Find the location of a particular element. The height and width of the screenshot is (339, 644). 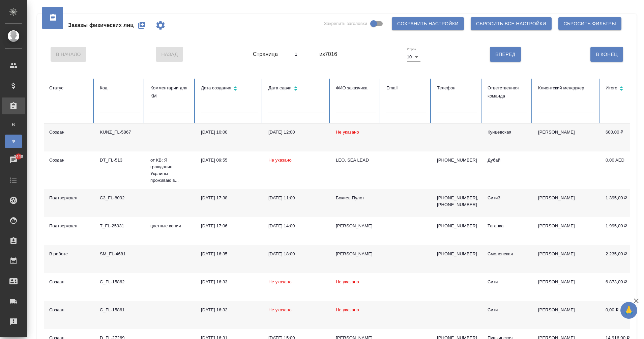

div: KUNZ_FL-5867 is located at coordinates (120, 132).